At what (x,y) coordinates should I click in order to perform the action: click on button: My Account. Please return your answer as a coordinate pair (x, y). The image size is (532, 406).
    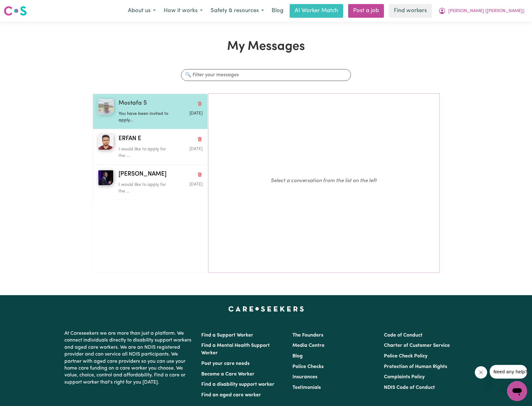
    Looking at the image, I should click on (481, 11).